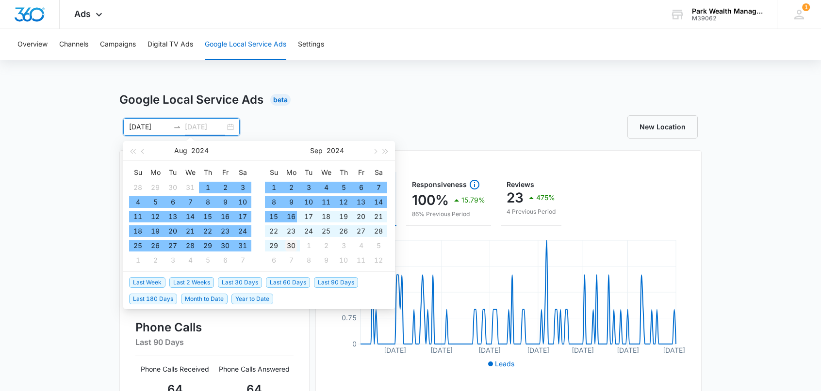 The image size is (821, 391). I want to click on td: 2024-08-10, so click(243, 202).